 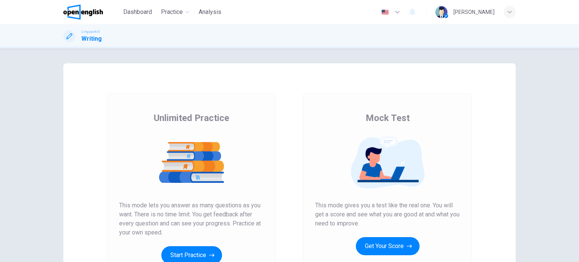 What do you see at coordinates (192, 118) in the screenshot?
I see `span: Unlimited Practice` at bounding box center [192, 118].